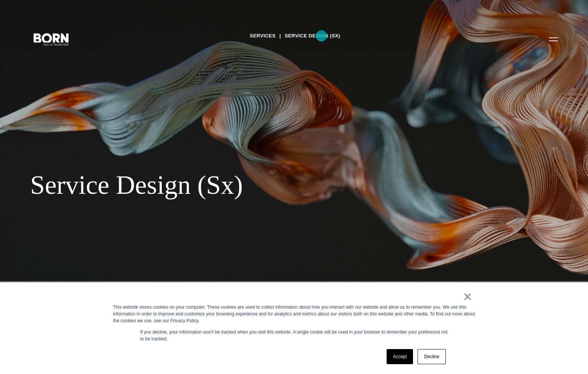 The image size is (588, 374). Describe the element at coordinates (312, 36) in the screenshot. I see `a: Service Design (Sx)` at that location.